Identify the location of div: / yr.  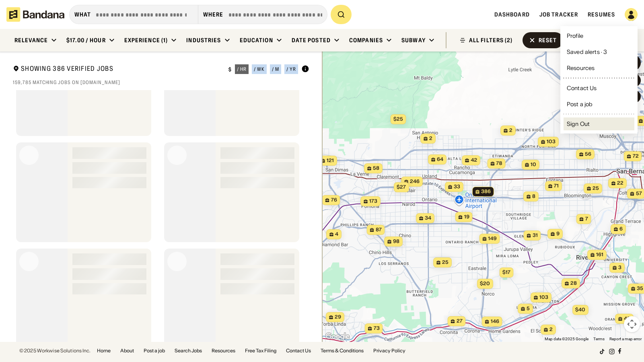
(291, 69).